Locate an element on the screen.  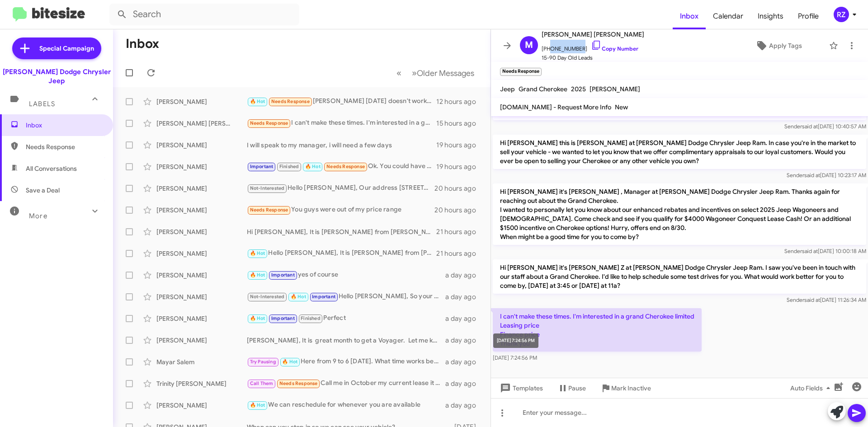
span: Finished is located at coordinates (289, 166).